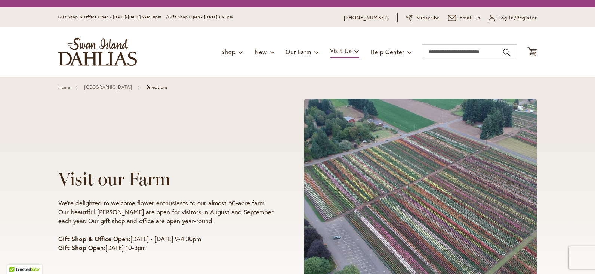 The width and height of the screenshot is (595, 274). What do you see at coordinates (423, 18) in the screenshot?
I see `a: Subscribe` at bounding box center [423, 18].